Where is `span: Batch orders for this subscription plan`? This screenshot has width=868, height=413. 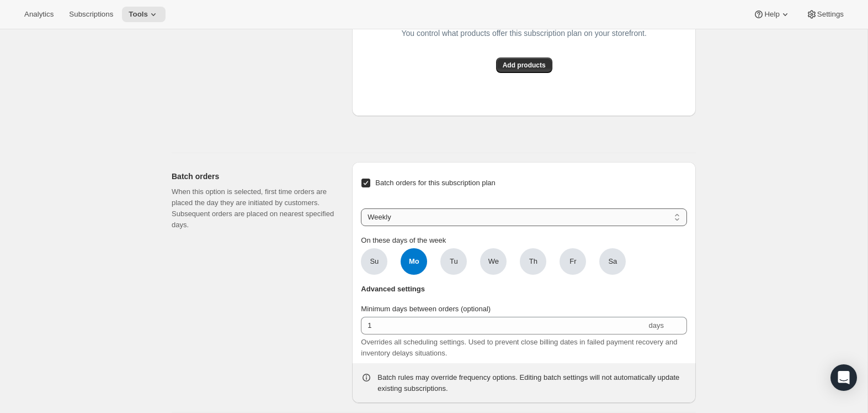 span: Batch orders for this subscription plan is located at coordinates (435, 183).